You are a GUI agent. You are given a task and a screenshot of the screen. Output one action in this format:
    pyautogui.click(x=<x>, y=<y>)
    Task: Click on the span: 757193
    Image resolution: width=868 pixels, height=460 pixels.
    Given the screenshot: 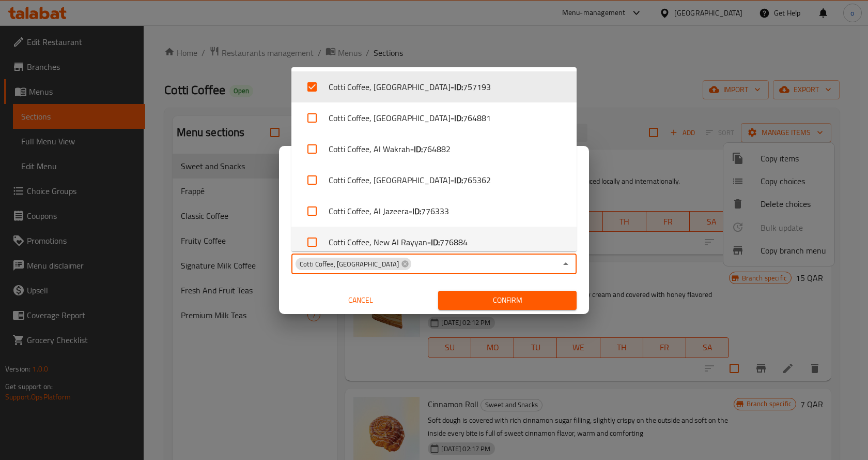 What is the action you would take?
    pyautogui.click(x=477, y=87)
    